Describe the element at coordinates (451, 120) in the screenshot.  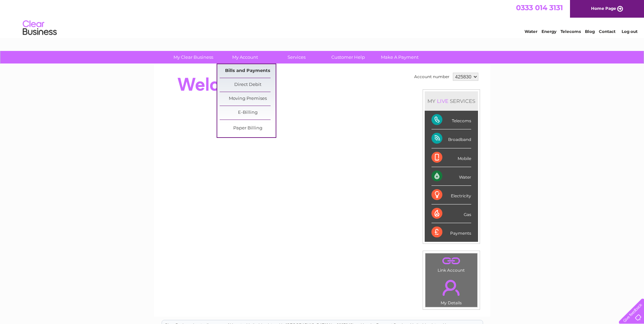
I see `div: Telecoms` at that location.